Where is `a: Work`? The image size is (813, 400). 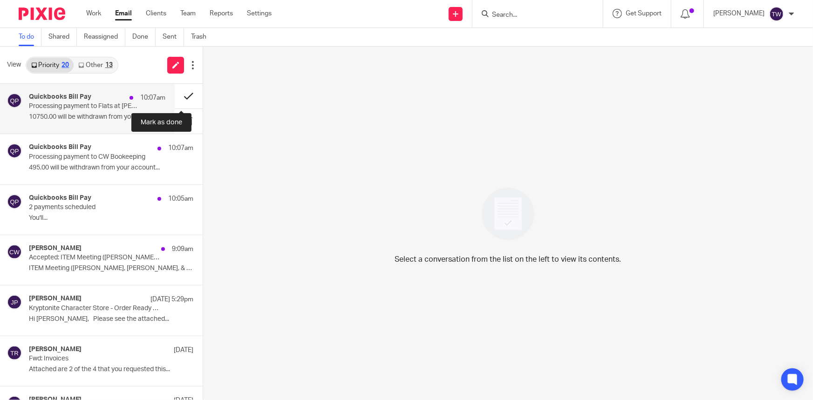 a: Work is located at coordinates (94, 14).